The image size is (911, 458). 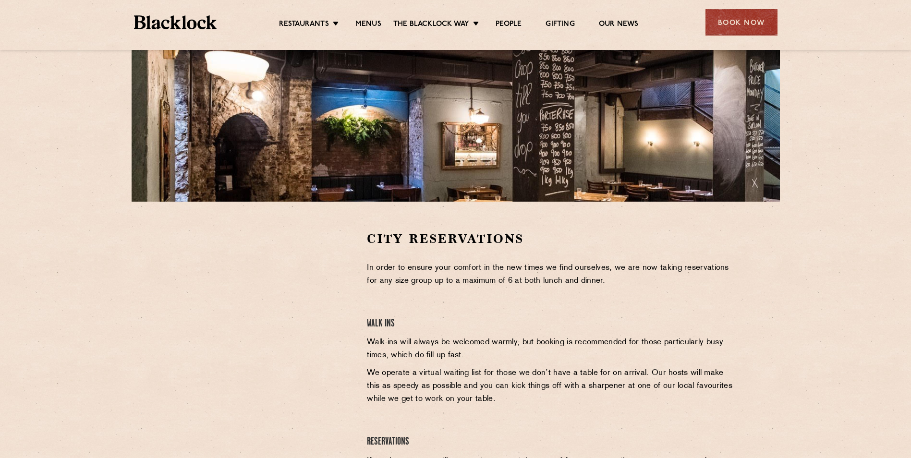 I want to click on div: Book Now, so click(x=741, y=22).